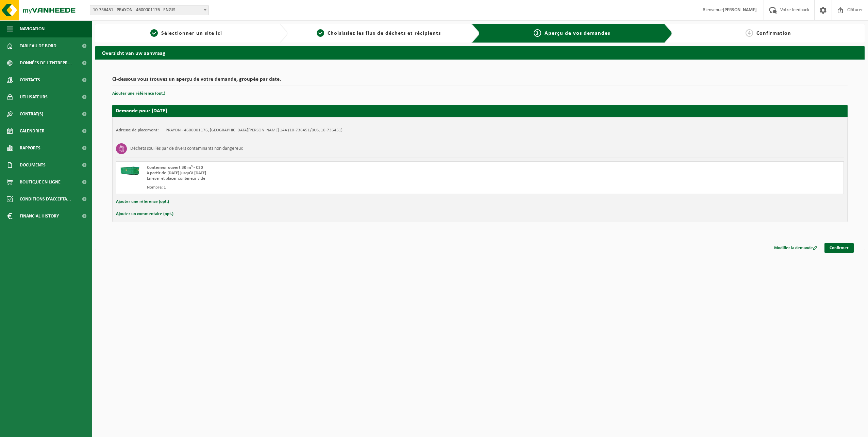 The height and width of the screenshot is (437, 868). Describe the element at coordinates (796, 248) in the screenshot. I see `a: Modifier la demande` at that location.